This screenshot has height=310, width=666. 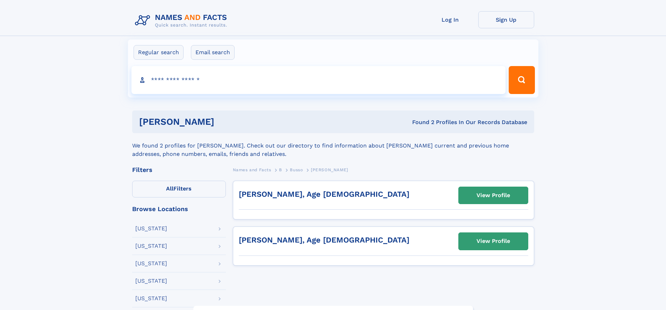 What do you see at coordinates (179, 170) in the screenshot?
I see `div: Filters` at bounding box center [179, 170].